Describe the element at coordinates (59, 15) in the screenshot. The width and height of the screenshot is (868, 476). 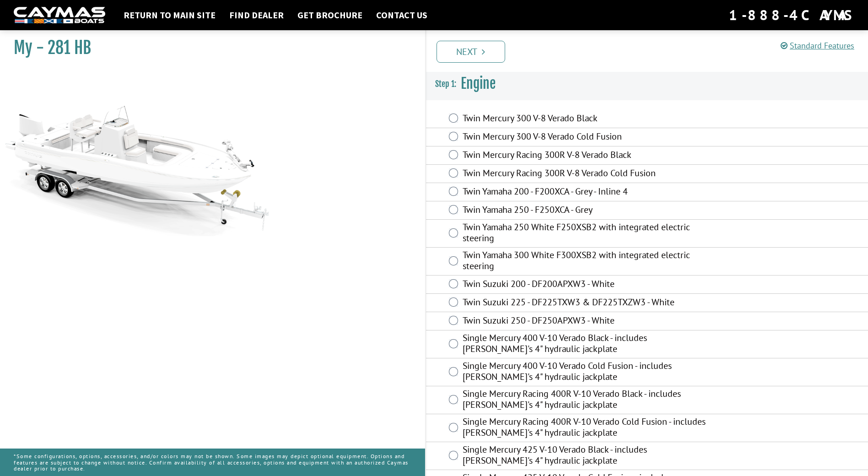
I see `img: white-logo-c9c8dbefe5ff5ceceb0f0178aa75bf4bb51f6bca0971e226c86eb53dfe498488.png` at that location.